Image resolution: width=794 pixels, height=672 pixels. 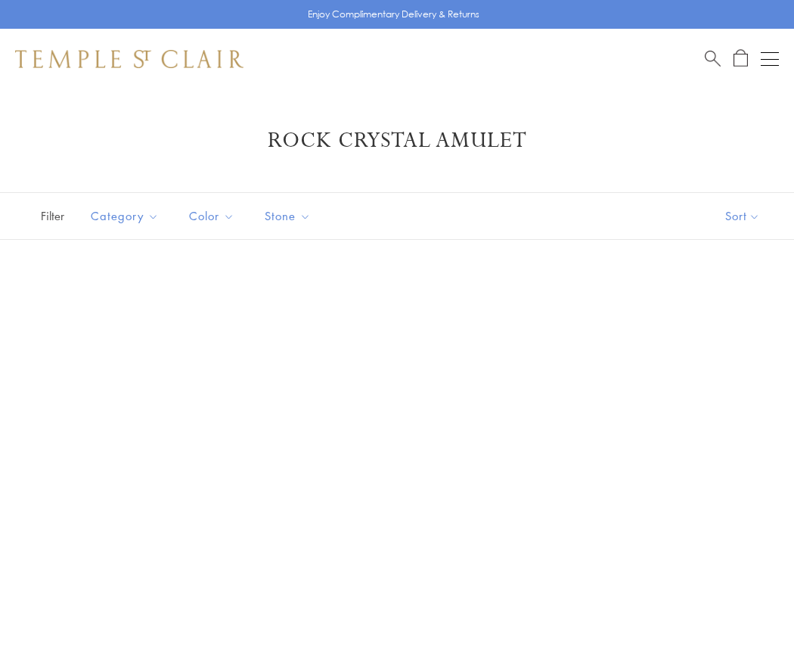 I want to click on img: Temple St. Clair, so click(x=129, y=59).